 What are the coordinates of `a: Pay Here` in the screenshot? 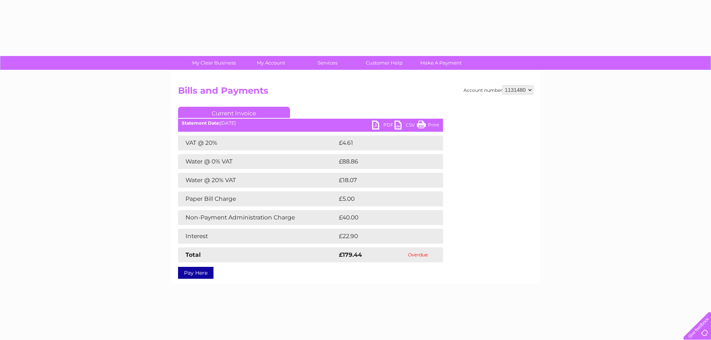 It's located at (196, 273).